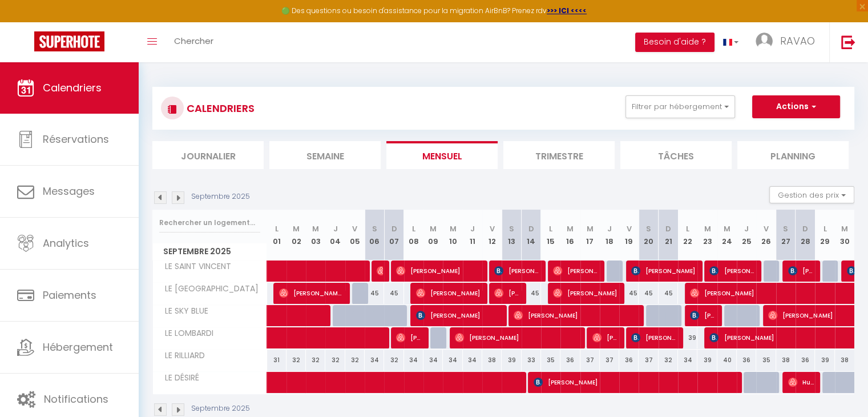 The height and width of the screenshot is (417, 868). What do you see at coordinates (629, 234) in the screenshot?
I see `th: 19` at bounding box center [629, 234].